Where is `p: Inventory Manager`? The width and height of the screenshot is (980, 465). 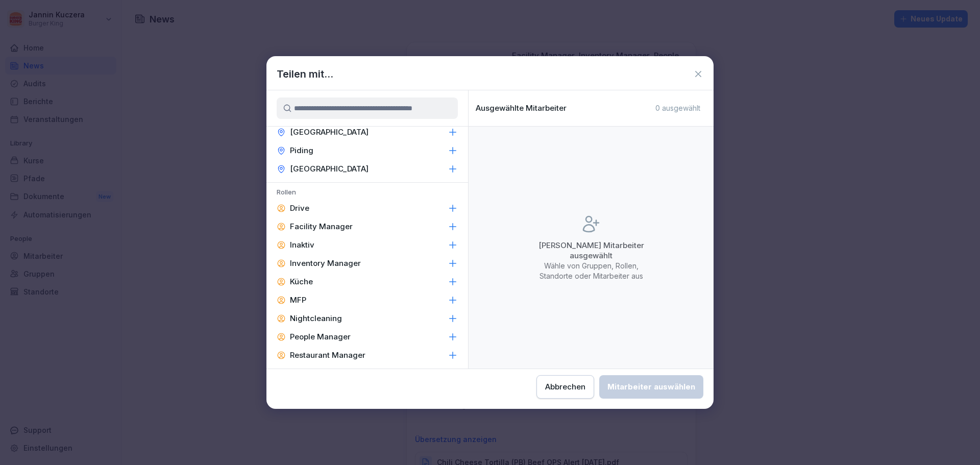 p: Inventory Manager is located at coordinates (325, 264).